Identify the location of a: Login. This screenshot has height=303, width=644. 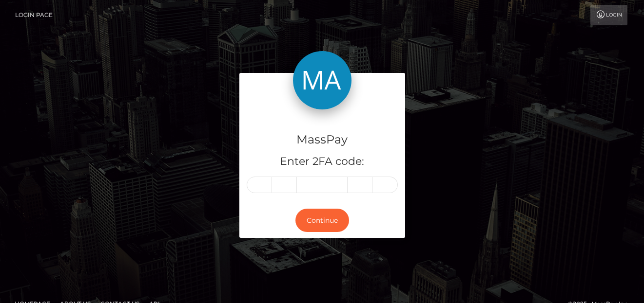
(609, 15).